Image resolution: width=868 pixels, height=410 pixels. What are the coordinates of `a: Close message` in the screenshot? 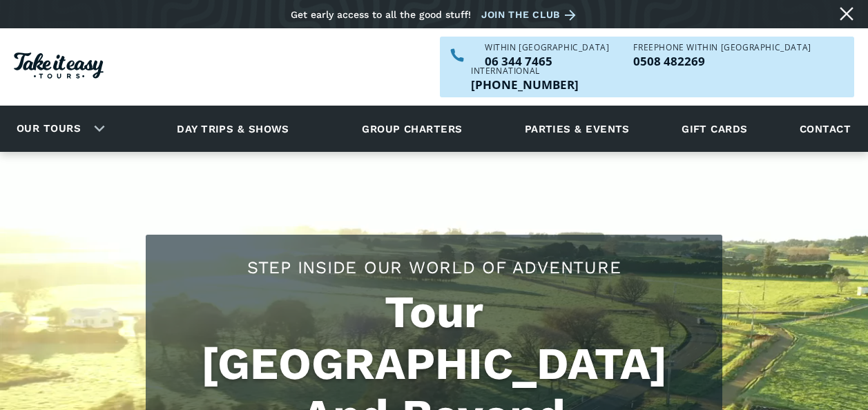 It's located at (847, 14).